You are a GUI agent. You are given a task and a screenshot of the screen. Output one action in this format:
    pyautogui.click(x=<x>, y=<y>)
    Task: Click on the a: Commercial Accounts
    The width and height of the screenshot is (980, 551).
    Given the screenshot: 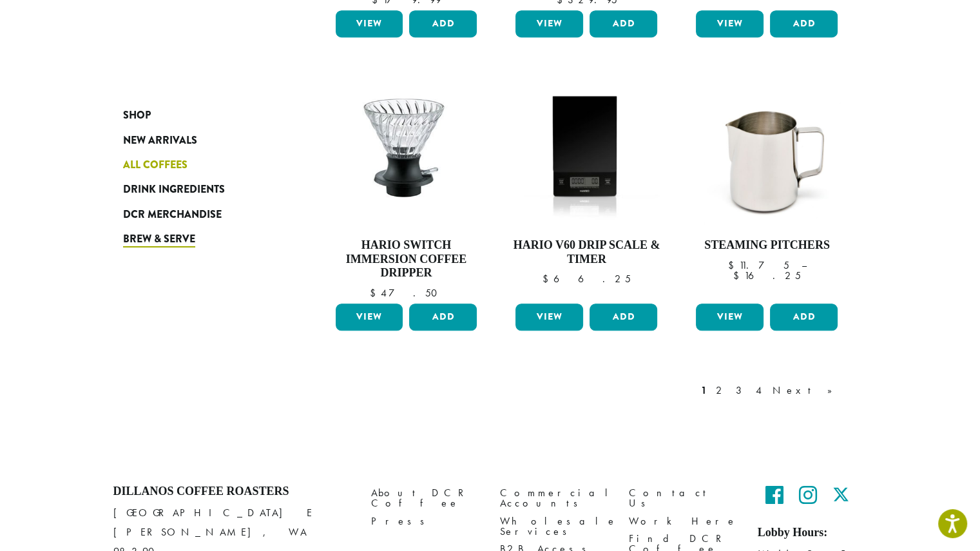 What is the action you would take?
    pyautogui.click(x=554, y=498)
    